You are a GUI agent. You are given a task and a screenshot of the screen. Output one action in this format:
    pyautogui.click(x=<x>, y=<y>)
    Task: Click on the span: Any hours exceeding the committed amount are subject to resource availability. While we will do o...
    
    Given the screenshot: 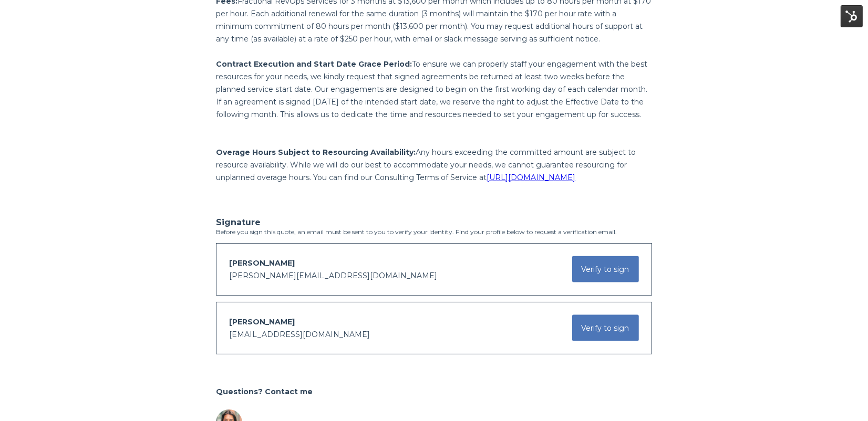 What is the action you would take?
    pyautogui.click(x=425, y=165)
    